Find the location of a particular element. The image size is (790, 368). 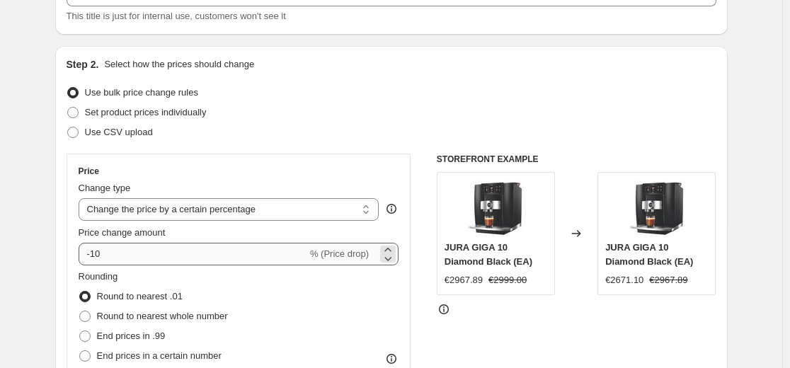

span: Change type is located at coordinates (105, 188).